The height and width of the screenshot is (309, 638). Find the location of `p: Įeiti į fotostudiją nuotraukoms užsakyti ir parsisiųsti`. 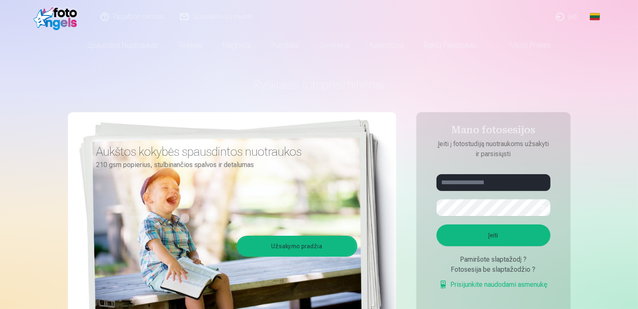

p: Įeiti į fotostudiją nuotraukoms užsakyti ir parsisiųsti is located at coordinates (494, 149).